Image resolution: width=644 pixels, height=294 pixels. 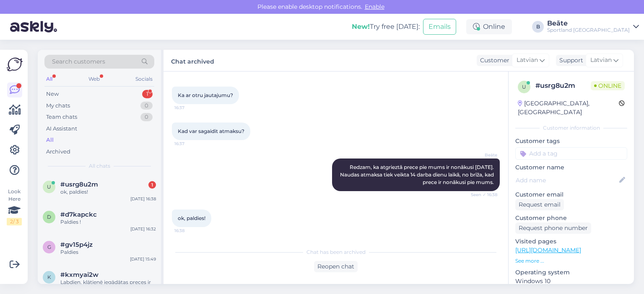 I want to click on p: Customer email, so click(x=571, y=194).